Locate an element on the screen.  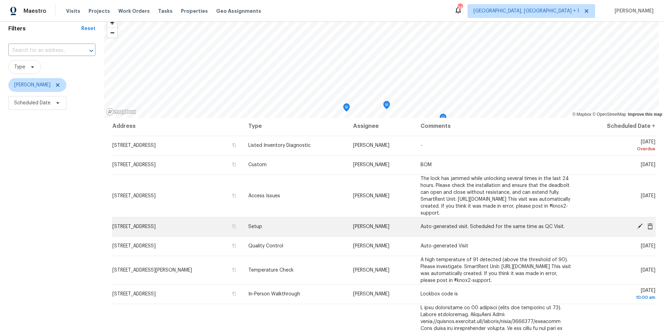
span: Zoom in is located at coordinates (112, 22).